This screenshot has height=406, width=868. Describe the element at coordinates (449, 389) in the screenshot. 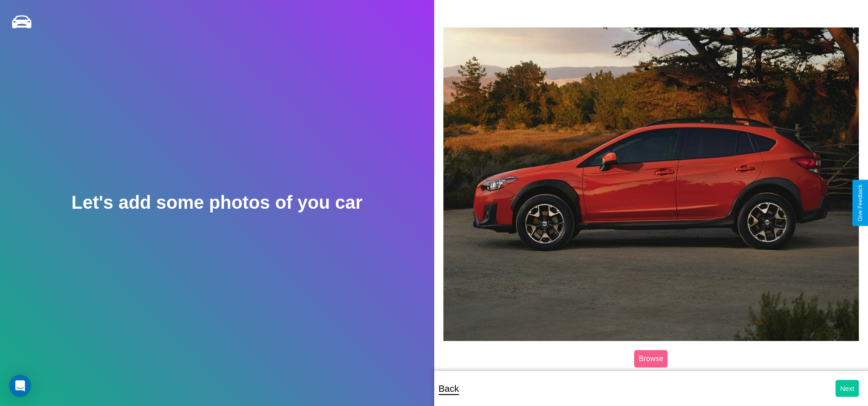

I see `p: Back` at that location.